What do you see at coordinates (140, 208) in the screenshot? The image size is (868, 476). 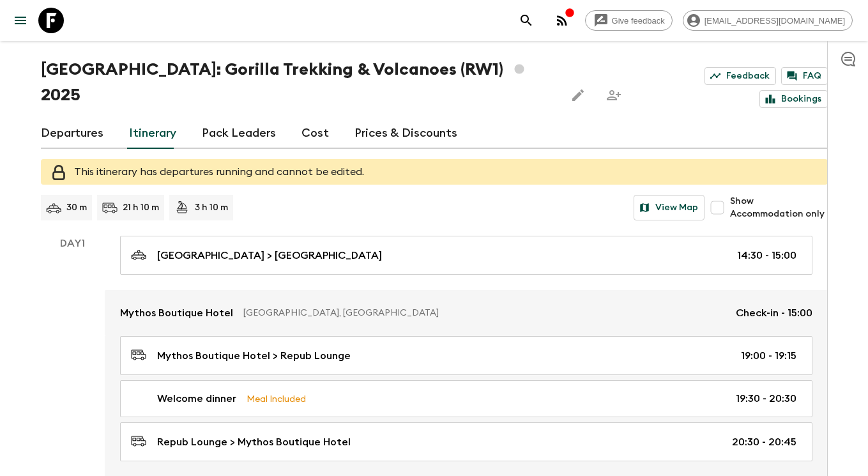 I see `p: 21 h 10 m` at bounding box center [140, 208].